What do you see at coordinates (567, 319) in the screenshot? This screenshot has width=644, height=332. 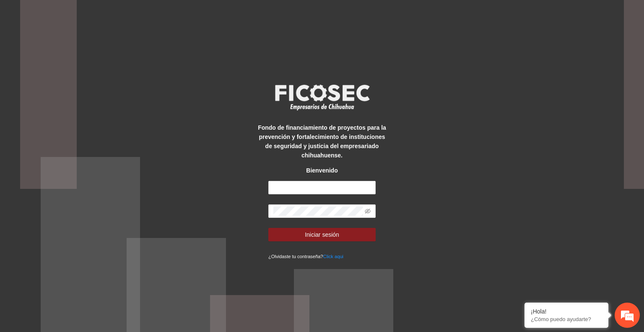 I see `p: ¿Cómo puedo ayudarte?` at bounding box center [567, 319].